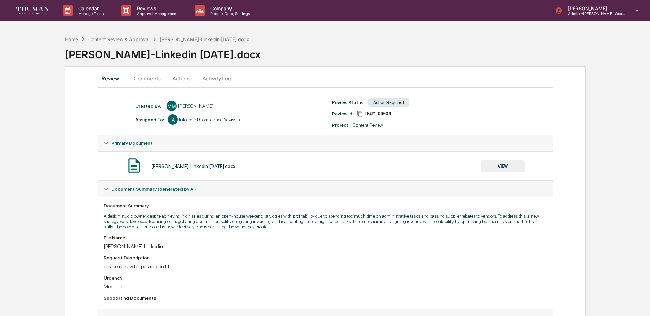 The image size is (650, 316). I want to click on div: please review for posting on LI, so click(325, 266).